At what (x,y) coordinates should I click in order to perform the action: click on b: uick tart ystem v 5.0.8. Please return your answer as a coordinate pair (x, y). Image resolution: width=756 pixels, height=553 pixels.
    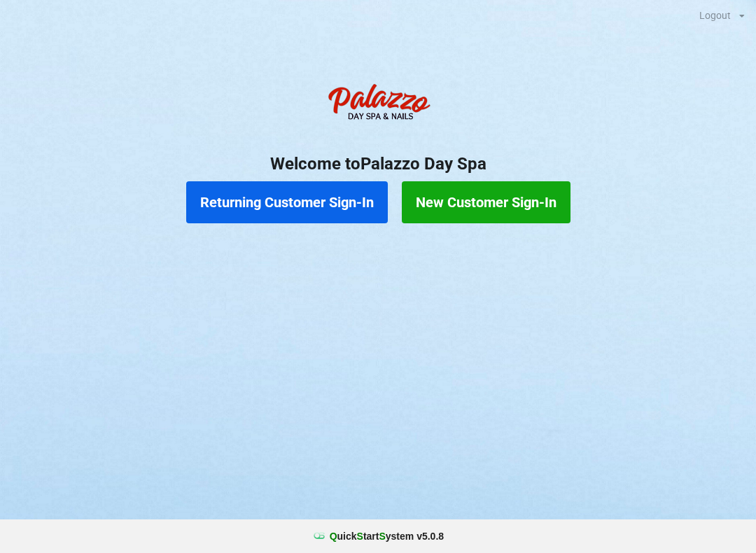
    Looking at the image, I should click on (386, 537).